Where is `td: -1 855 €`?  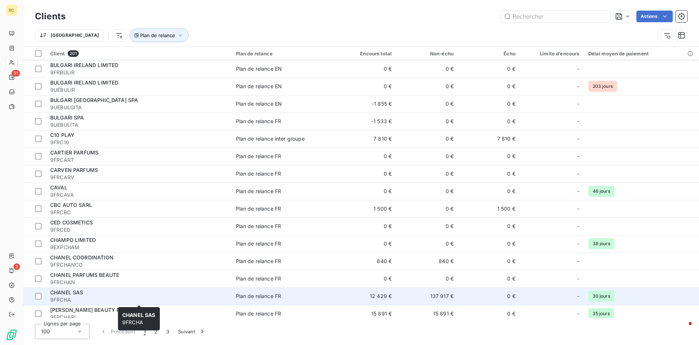 td: -1 855 € is located at coordinates (365, 104).